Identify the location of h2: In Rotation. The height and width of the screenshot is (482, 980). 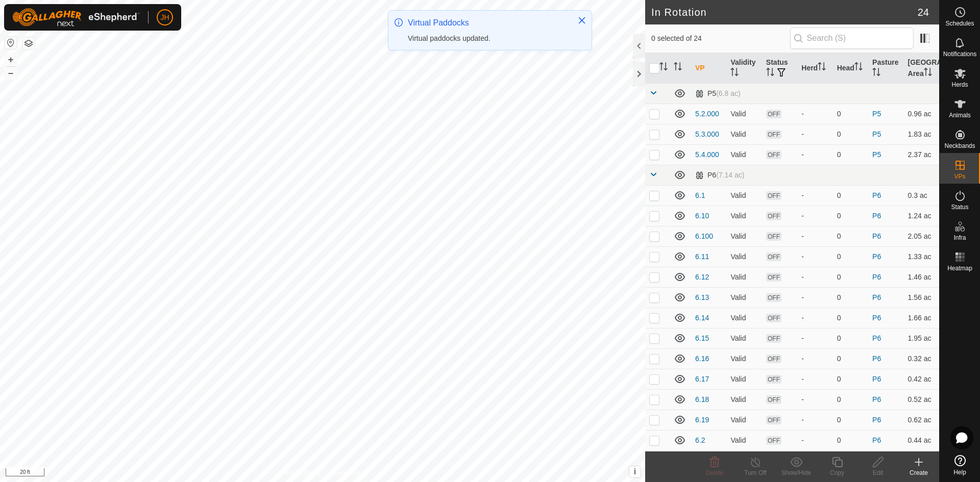
(784, 12).